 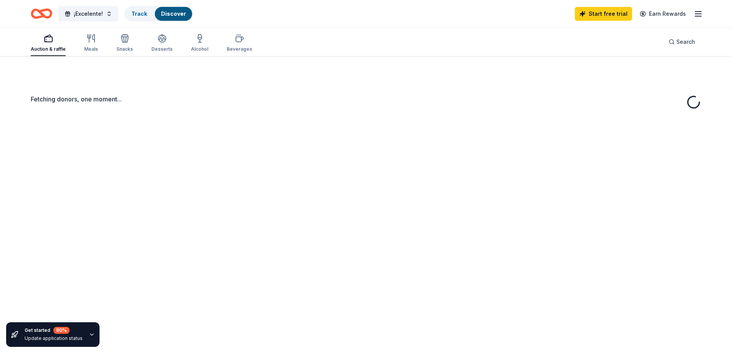 What do you see at coordinates (88, 14) in the screenshot?
I see `span: ¡Excelente!` at bounding box center [88, 14].